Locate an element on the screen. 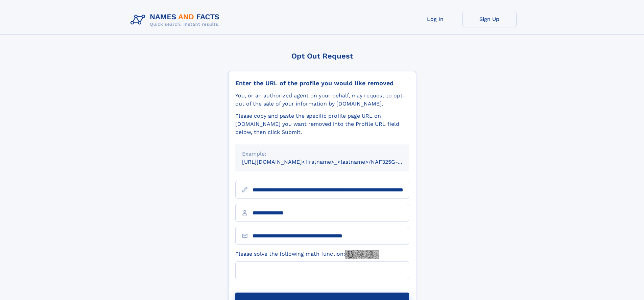  img: Logo Names and Facts is located at coordinates (177, 20).